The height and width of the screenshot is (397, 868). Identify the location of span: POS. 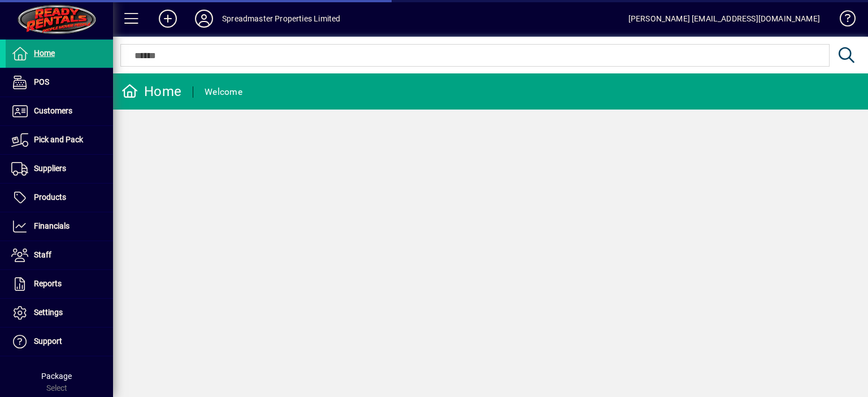
(41, 82).